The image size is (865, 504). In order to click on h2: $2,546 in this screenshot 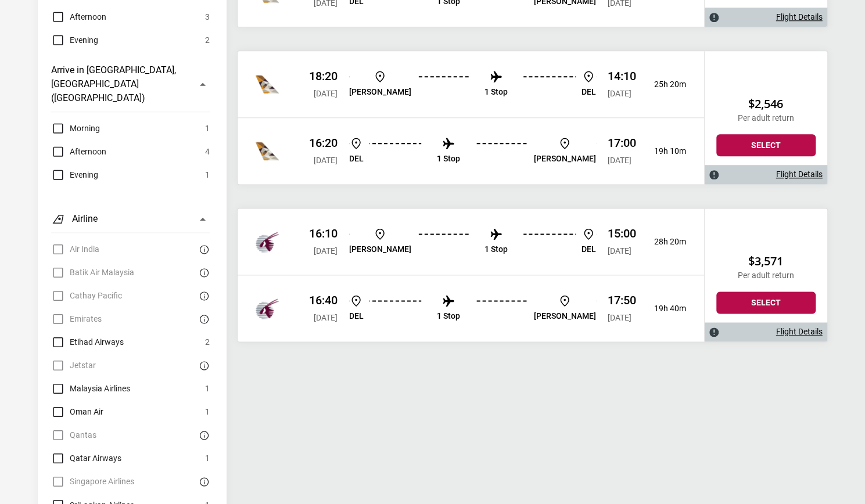, I will do `click(765, 104)`.